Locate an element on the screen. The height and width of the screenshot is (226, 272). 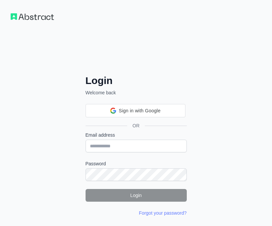
label: Password is located at coordinates (136, 163).